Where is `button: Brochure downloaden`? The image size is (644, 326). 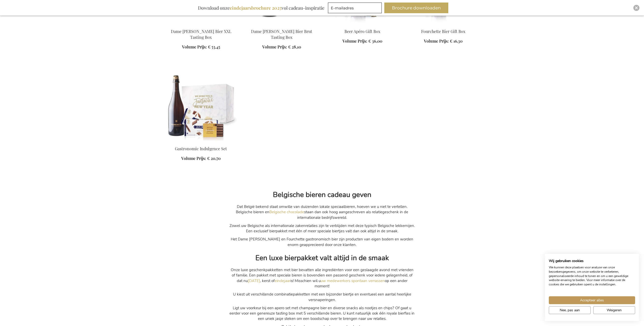
button: Brochure downloaden is located at coordinates (416, 8).